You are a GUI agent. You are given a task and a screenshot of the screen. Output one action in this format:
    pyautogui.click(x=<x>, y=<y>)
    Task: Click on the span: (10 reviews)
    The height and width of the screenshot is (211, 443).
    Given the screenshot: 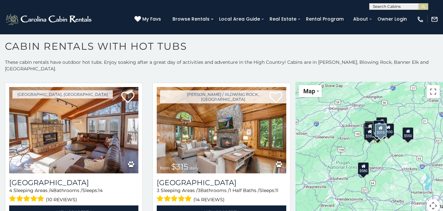 What is the action you would take?
    pyautogui.click(x=61, y=200)
    